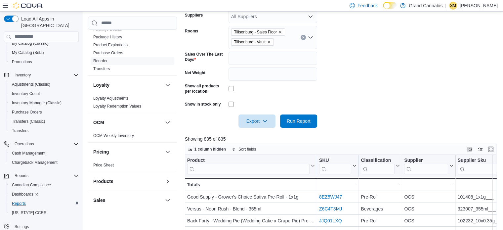  I want to click on label: Suppliers, so click(194, 15).